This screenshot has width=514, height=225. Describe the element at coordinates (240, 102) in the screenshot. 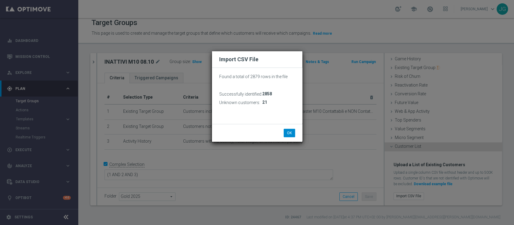

I see `h3: Unknown customers:` at that location.